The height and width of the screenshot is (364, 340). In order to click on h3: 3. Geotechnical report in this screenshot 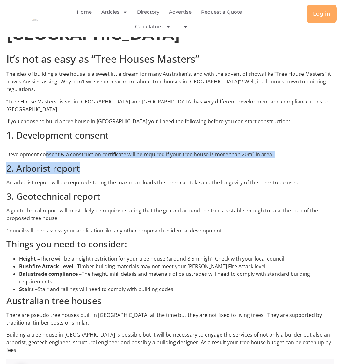, I will do `click(170, 197)`.